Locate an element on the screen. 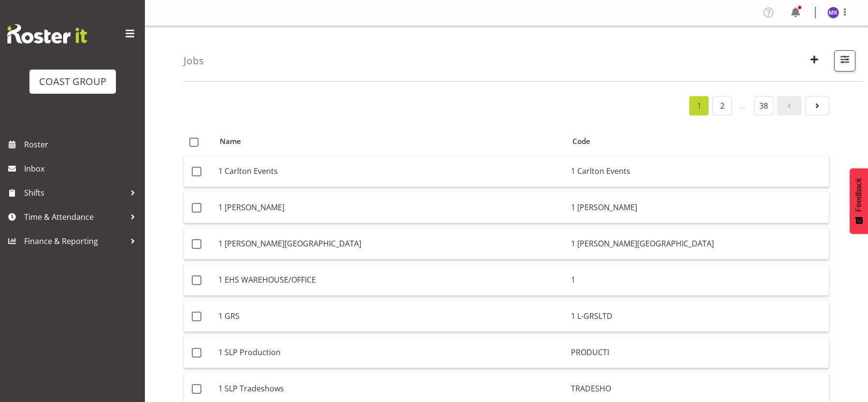 This screenshot has width=868, height=402. img: michelle-xiang8229.jpg is located at coordinates (834, 12).